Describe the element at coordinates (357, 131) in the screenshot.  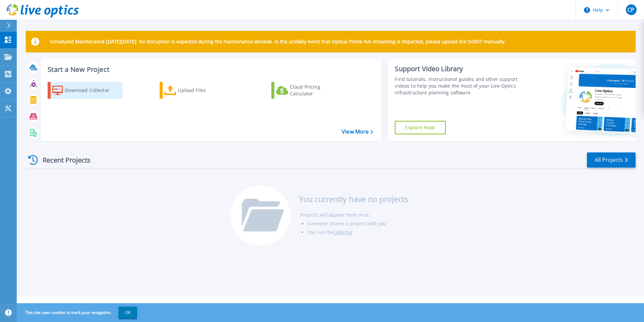
I see `a: View More` at that location.